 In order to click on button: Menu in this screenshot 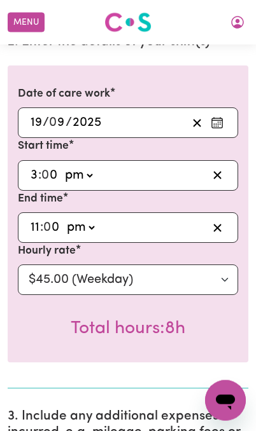, I will do `click(26, 22)`.